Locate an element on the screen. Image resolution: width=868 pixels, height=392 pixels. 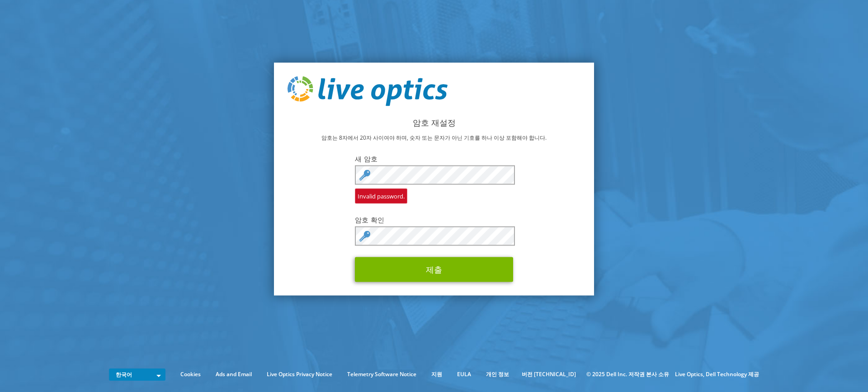
label: 암호 확인 is located at coordinates (434, 219).